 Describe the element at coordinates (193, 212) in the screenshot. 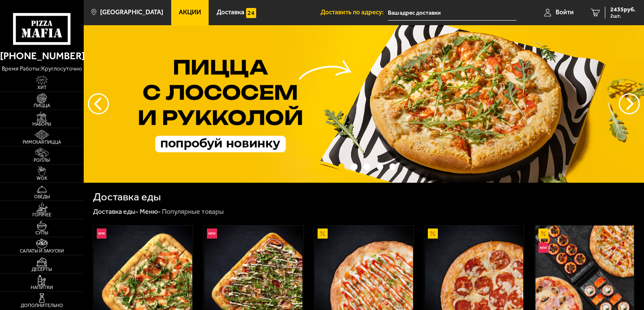

I see `div: Популярные товары` at that location.